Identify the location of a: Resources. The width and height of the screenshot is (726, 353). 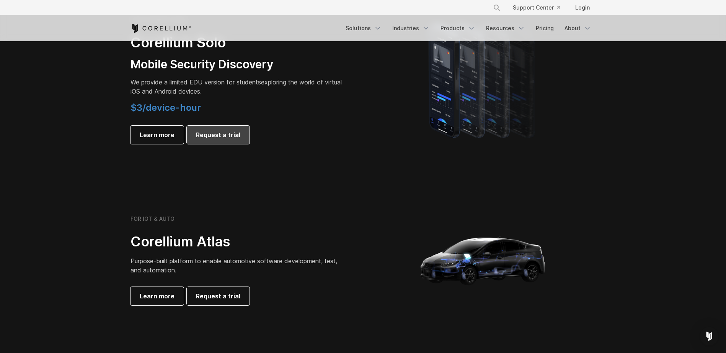
(505, 28).